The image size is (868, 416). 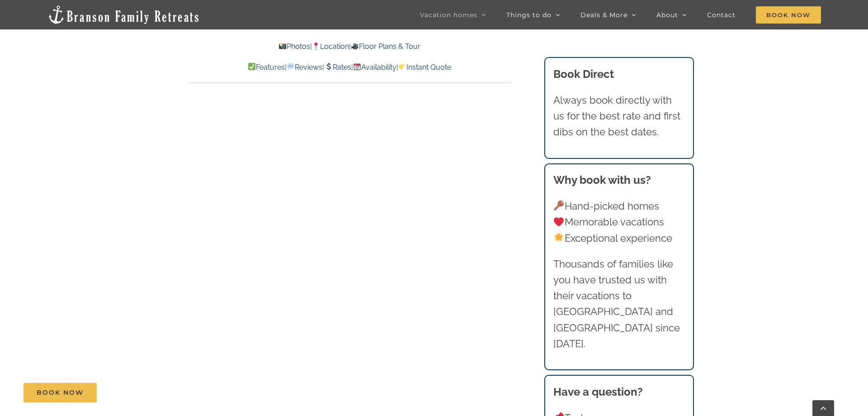 I want to click on a: Rates, so click(x=337, y=67).